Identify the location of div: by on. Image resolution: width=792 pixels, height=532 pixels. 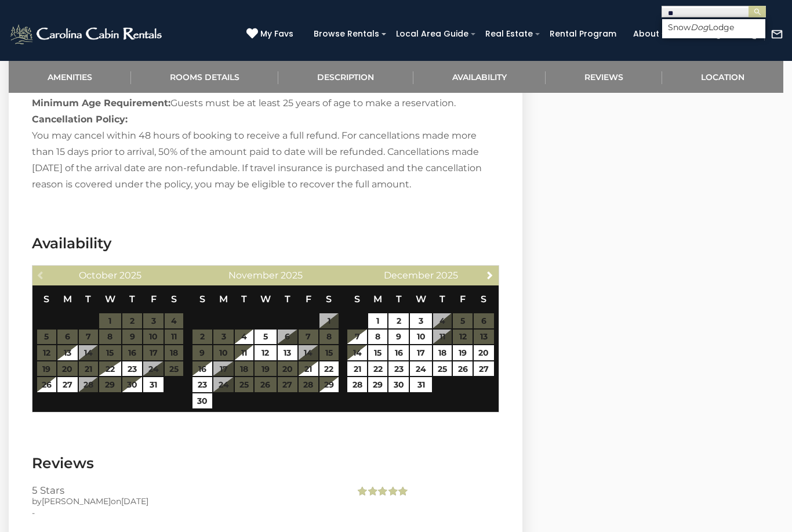
(184, 501).